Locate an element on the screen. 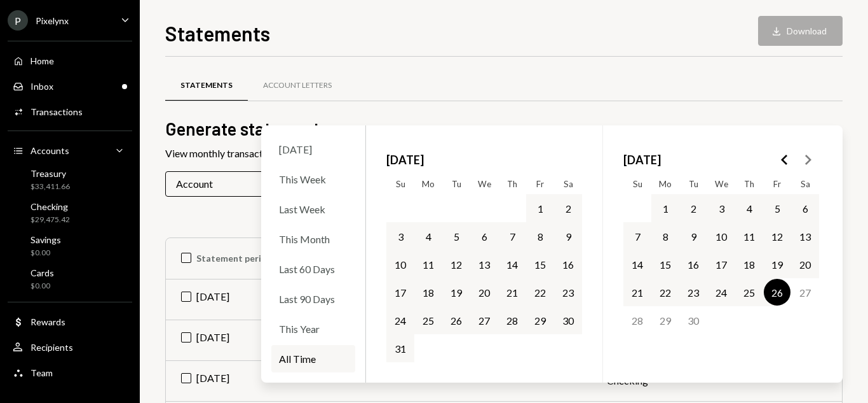 This screenshot has height=403, width=868. button: Go to the Previous Month is located at coordinates (785, 159).